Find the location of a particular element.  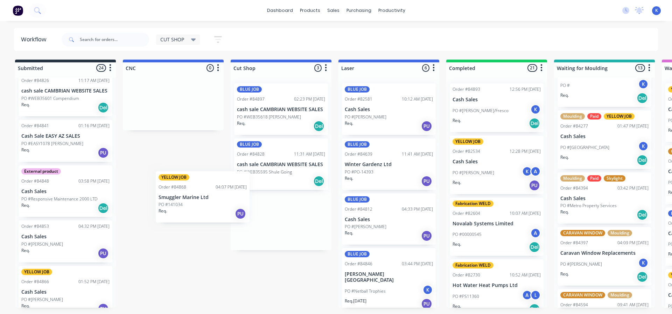

div: Workflow is located at coordinates (35, 40).